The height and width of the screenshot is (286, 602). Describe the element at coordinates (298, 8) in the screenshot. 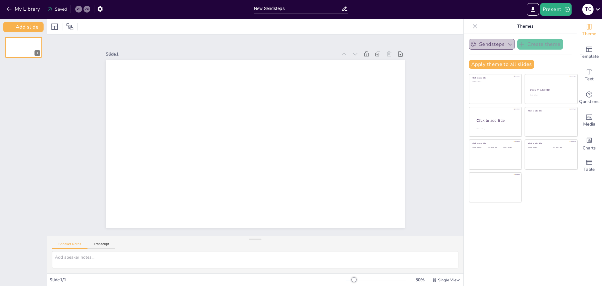

I see `input: Insert title` at that location.